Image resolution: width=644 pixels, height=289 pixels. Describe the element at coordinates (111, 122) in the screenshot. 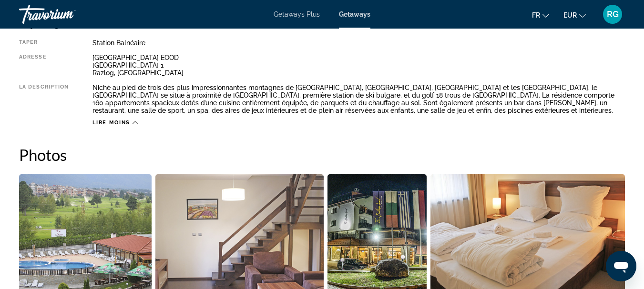

I see `span: Lire moins` at that location.